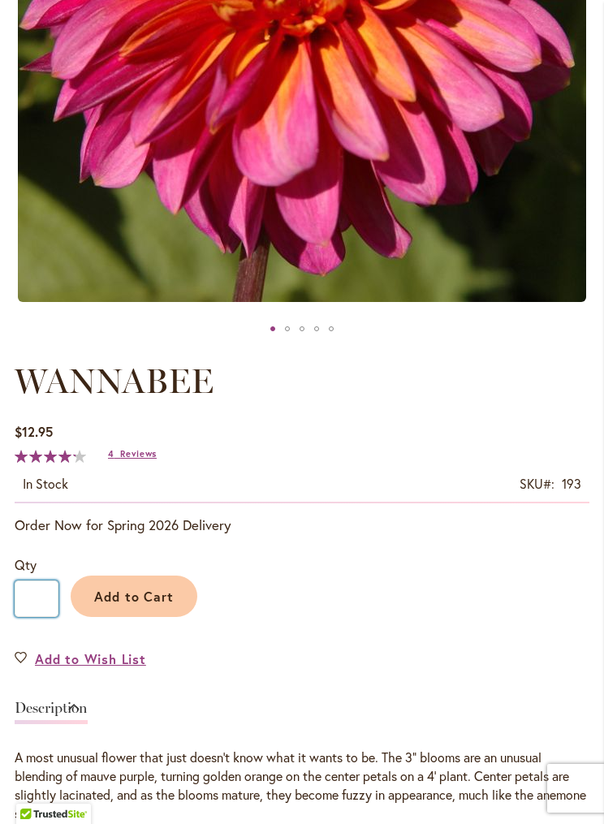 The image size is (604, 824). Describe the element at coordinates (537, 483) in the screenshot. I see `strong: SKU` at that location.